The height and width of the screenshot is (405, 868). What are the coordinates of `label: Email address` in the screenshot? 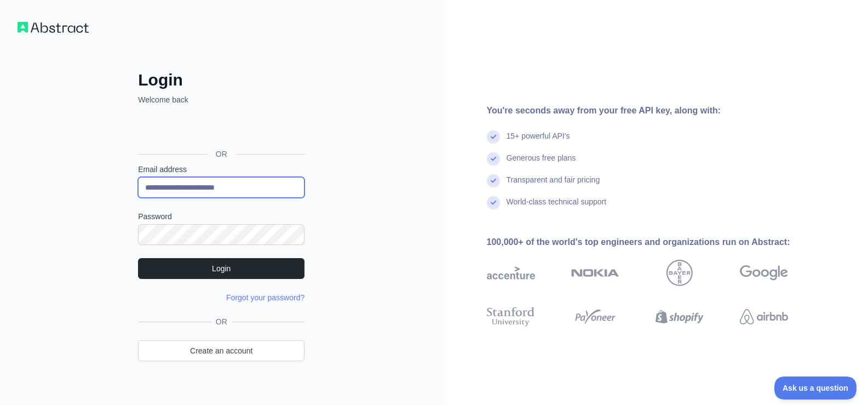 It's located at (221, 169).